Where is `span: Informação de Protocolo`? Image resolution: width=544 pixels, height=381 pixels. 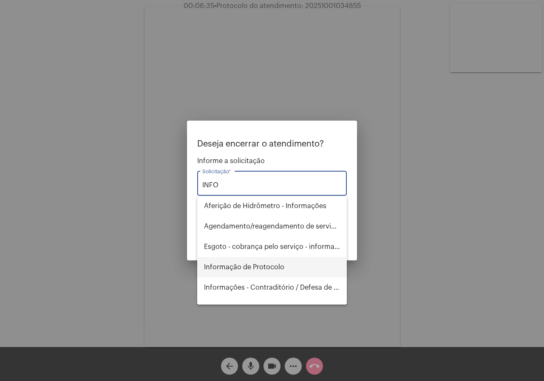
span: Informação de Protocolo is located at coordinates (272, 267).